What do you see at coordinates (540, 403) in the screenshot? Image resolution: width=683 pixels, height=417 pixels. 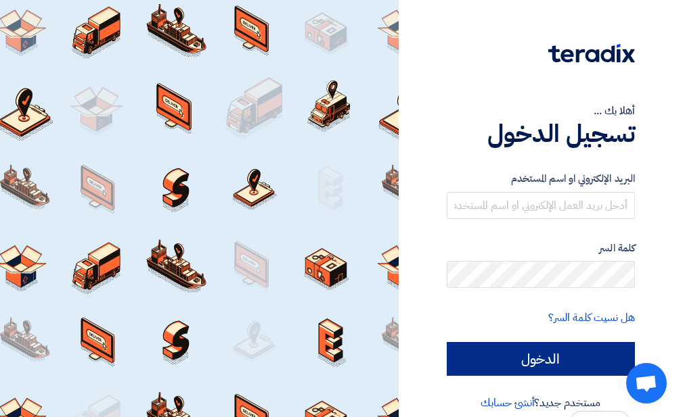 I see `div: مستخدم جديد؟` at bounding box center [540, 403].